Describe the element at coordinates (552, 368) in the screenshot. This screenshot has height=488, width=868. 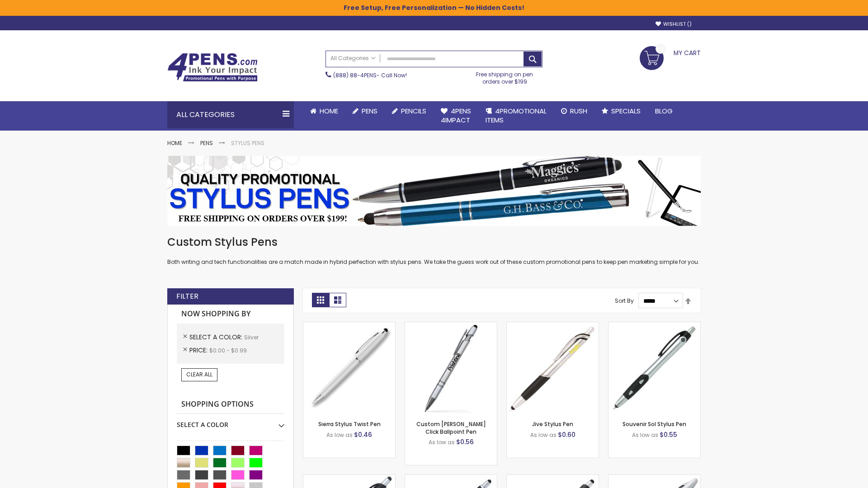
I see `img: Jive Stylus Pen-Silver` at that location.